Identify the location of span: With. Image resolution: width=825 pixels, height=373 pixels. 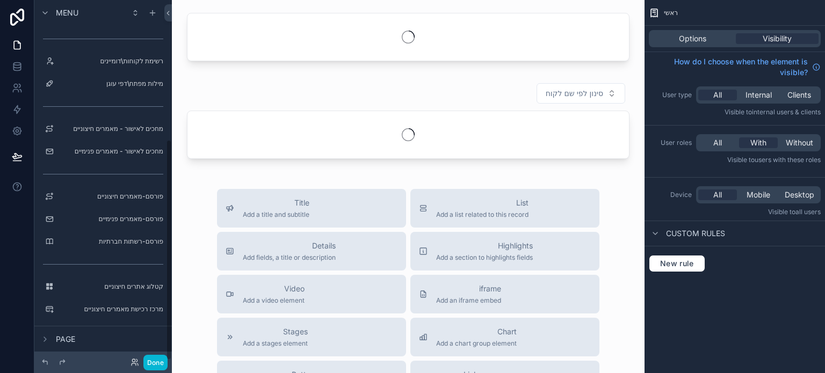
(758, 143).